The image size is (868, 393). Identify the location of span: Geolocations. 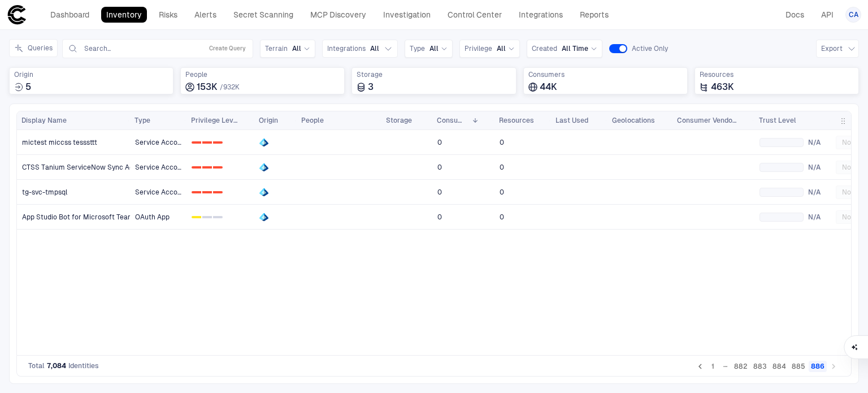
(633, 120).